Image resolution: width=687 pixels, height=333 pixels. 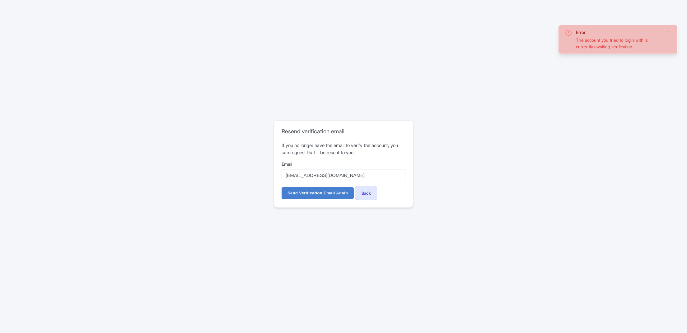 What do you see at coordinates (366, 193) in the screenshot?
I see `a: Back` at bounding box center [366, 193].